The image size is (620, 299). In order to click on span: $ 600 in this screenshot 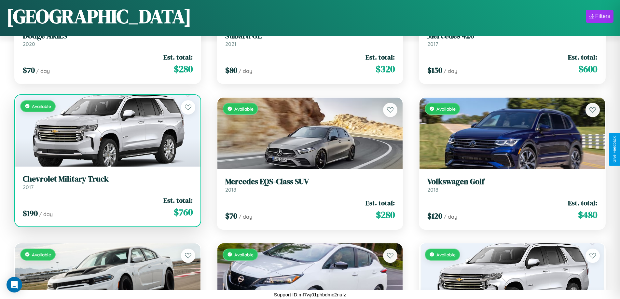, I will do `click(587, 69)`.